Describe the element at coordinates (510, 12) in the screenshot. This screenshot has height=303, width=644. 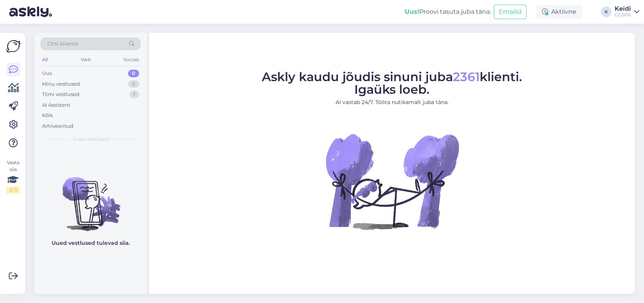
I see `button: Emailid` at that location.